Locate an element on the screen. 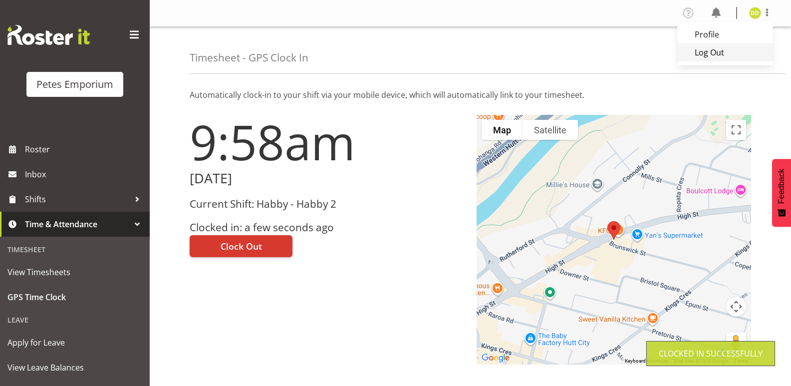  a: Log Out is located at coordinates (725, 52).